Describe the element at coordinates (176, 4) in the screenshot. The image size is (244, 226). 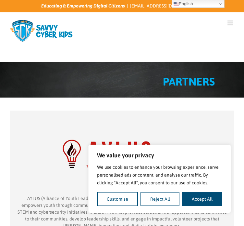
I see `img: en` at that location.